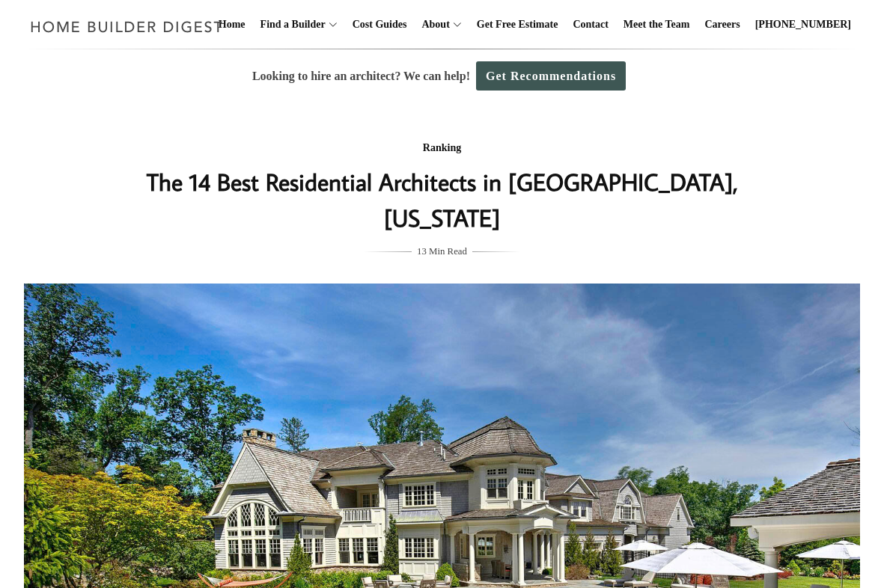 The image size is (884, 588). What do you see at coordinates (442, 147) in the screenshot?
I see `a: Ranking` at bounding box center [442, 147].